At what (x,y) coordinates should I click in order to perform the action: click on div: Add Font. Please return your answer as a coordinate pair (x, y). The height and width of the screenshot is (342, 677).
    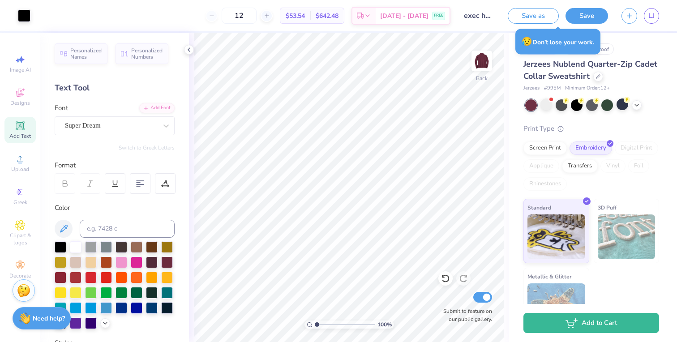
    Looking at the image, I should click on (157, 108).